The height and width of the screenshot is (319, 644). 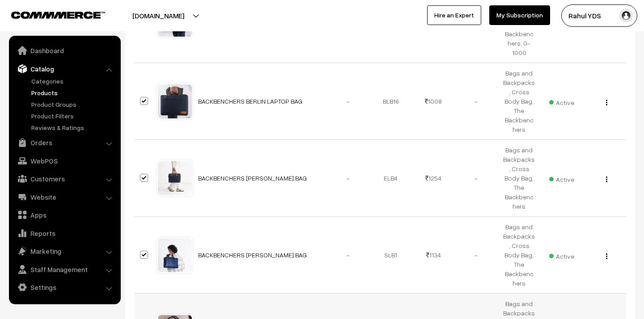 What do you see at coordinates (64, 269) in the screenshot?
I see `a: Staff Management` at bounding box center [64, 269].